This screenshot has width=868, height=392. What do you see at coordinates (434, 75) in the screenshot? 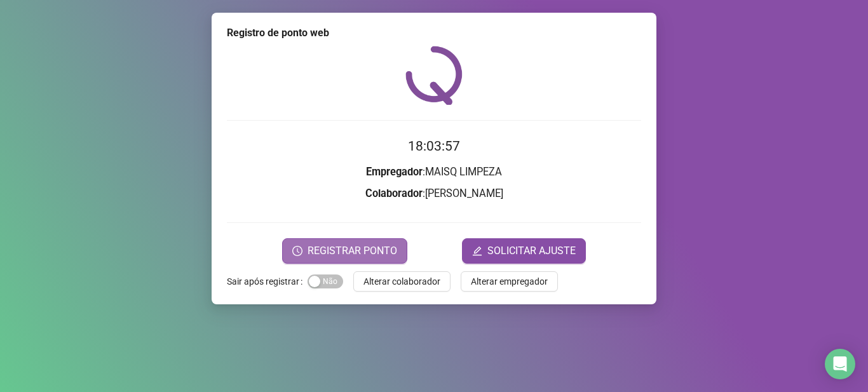
I see `img: QRPoint` at bounding box center [434, 75].